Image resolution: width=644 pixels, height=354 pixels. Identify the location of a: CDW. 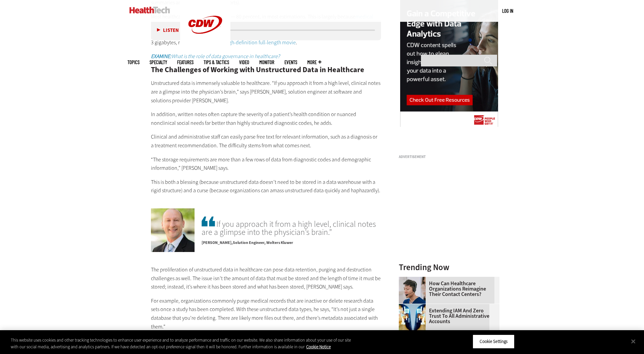
(205, 48).